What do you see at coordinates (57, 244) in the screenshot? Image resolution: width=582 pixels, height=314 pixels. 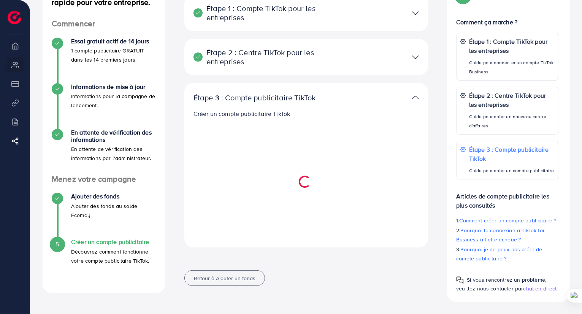 I see `font: 5` at bounding box center [57, 244].